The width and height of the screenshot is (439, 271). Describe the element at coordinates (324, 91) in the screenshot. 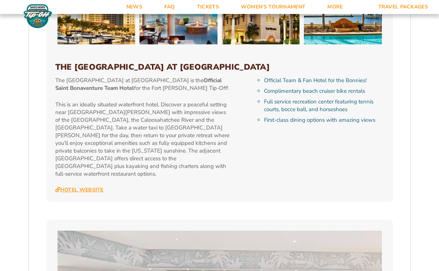

I see `li: Complimentary beach cruiser bike rentals` at that location.